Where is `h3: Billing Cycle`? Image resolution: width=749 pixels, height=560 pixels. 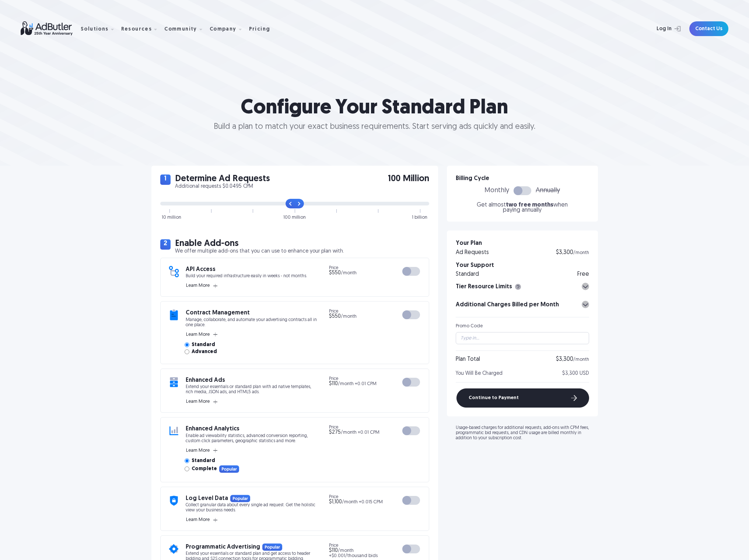
h3: Billing Cycle is located at coordinates (522, 179).